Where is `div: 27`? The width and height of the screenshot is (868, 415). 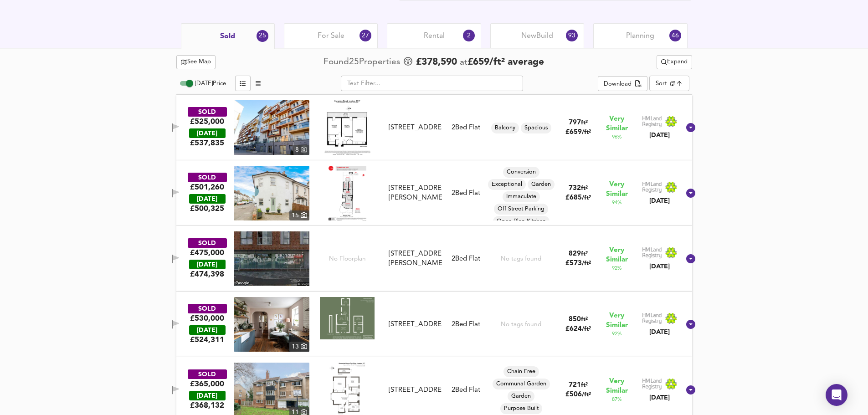
div: 27 is located at coordinates (366, 36).